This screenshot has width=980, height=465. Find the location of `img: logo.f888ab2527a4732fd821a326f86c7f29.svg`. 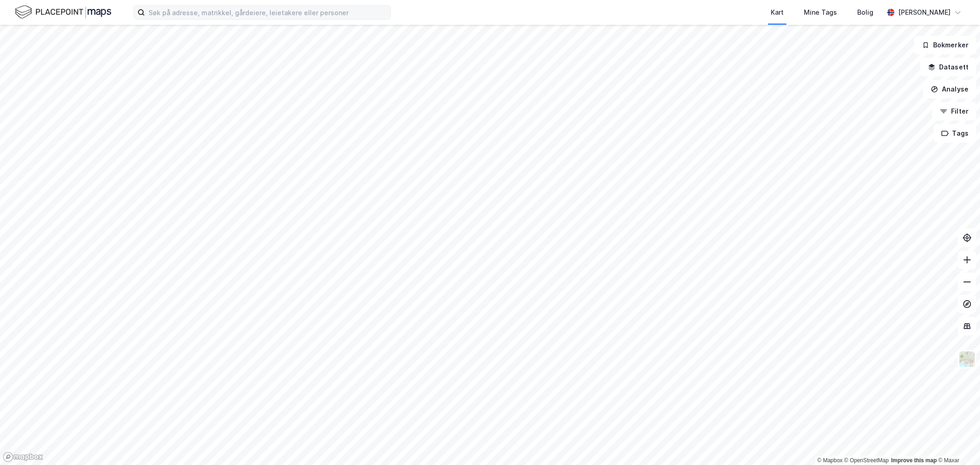

img: logo.f888ab2527a4732fd821a326f86c7f29.svg is located at coordinates (63, 12).